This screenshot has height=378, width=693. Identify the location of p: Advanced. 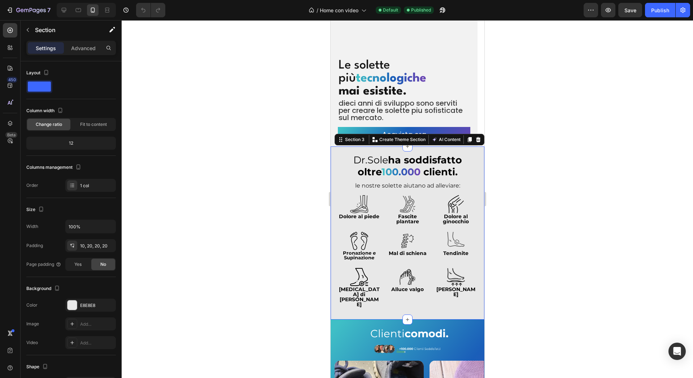
(83, 48).